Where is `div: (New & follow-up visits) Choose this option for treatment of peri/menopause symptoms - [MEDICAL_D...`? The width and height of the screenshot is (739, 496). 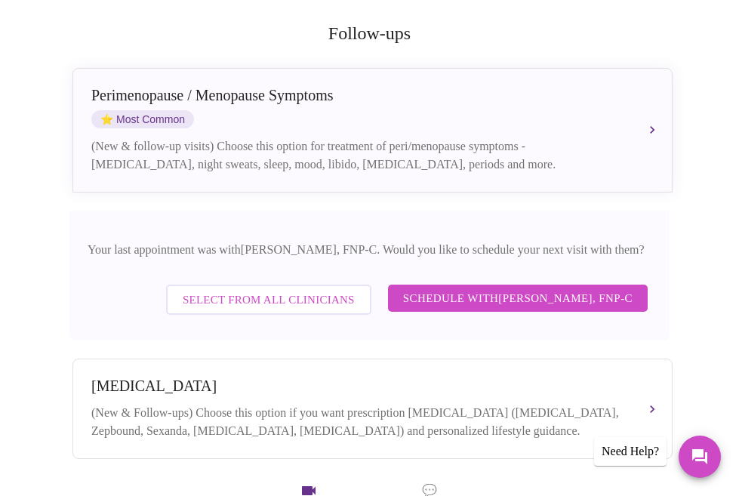 div: (New & follow-up visits) Choose this option for treatment of peri/menopause symptoms - [MEDICAL_D... is located at coordinates (357, 155).